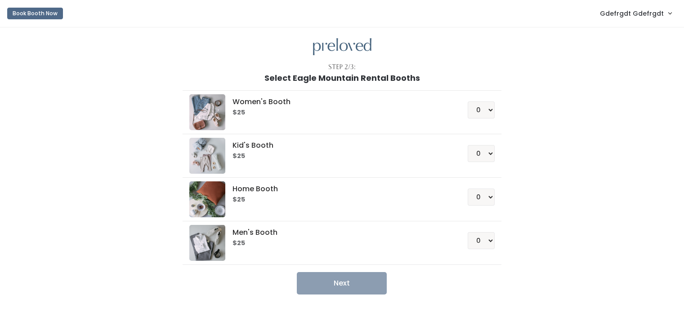 This screenshot has width=684, height=312. Describe the element at coordinates (632, 13) in the screenshot. I see `span: Gdefrgdt Gdefrgdt` at that location.